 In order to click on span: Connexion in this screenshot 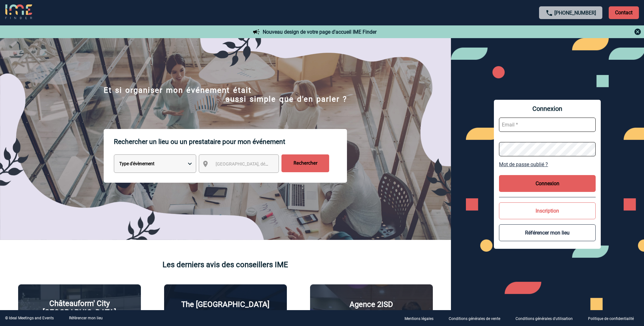, I will do `click(548, 109)`.